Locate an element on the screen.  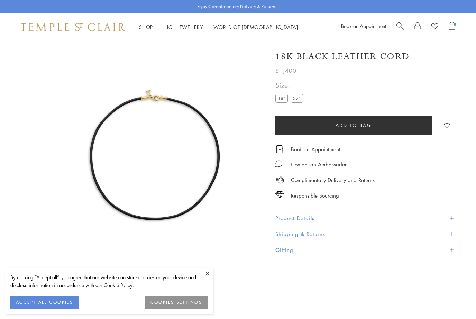
span: $1,400 is located at coordinates (286, 71).